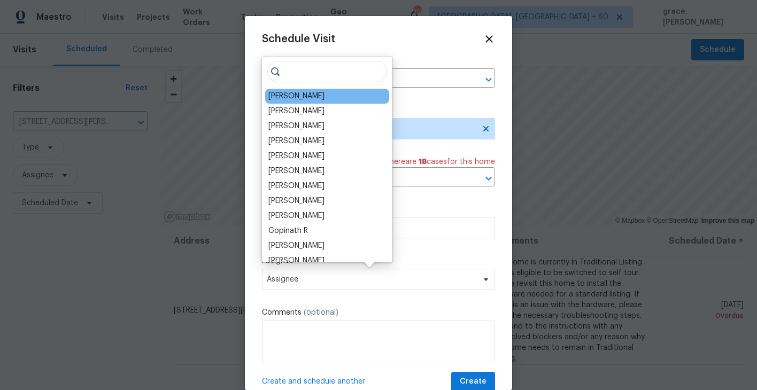 Image resolution: width=757 pixels, height=390 pixels. Describe the element at coordinates (372, 280) in the screenshot. I see `span: Assignee` at that location.